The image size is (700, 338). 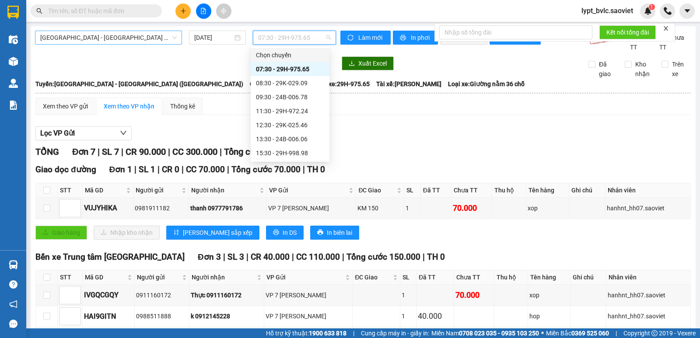 What do you see at coordinates (13, 12) in the screenshot?
I see `img: logo-vxr` at bounding box center [13, 12].